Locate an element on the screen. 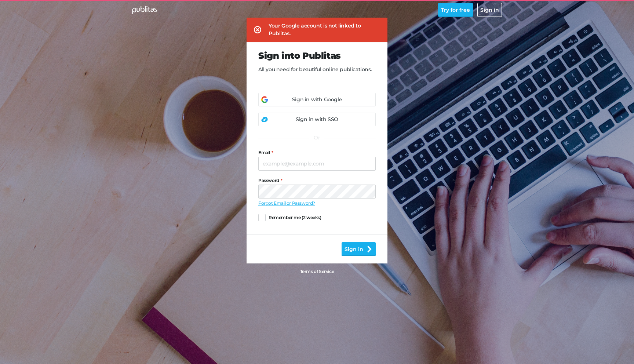 The image size is (634, 364). div: Or is located at coordinates (317, 137).